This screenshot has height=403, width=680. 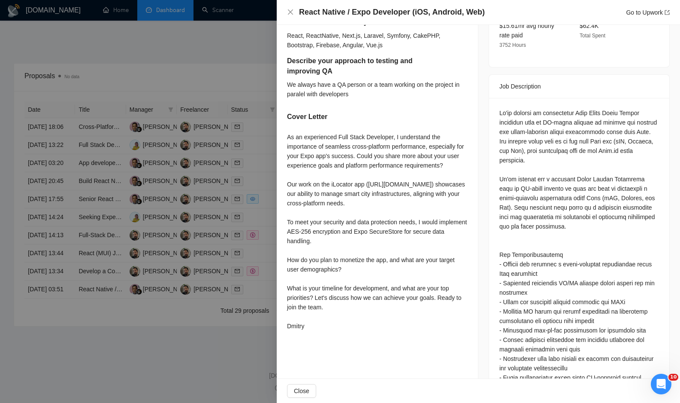 What do you see at coordinates (513, 45) in the screenshot?
I see `span: 3752 Hours` at bounding box center [513, 45].